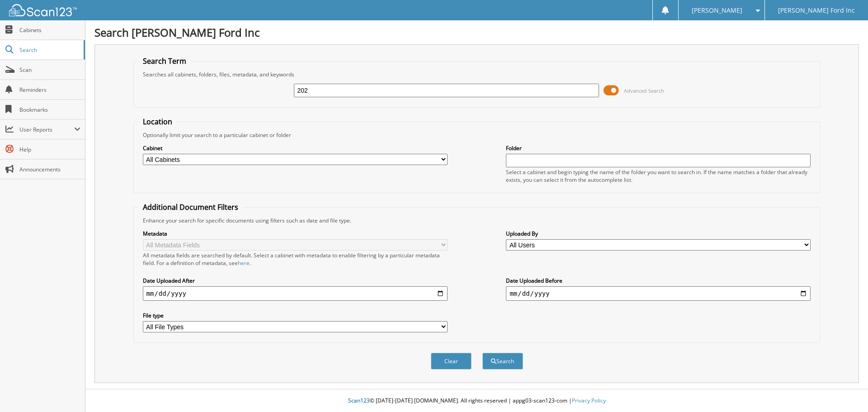  I want to click on span: Announcements, so click(50, 169).